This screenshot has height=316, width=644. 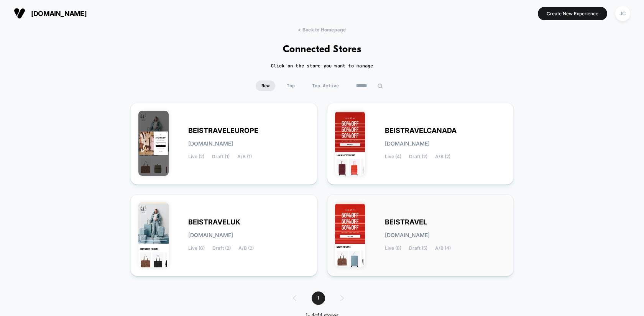 What do you see at coordinates (573, 14) in the screenshot?
I see `button: Create New Experience` at bounding box center [573, 14].